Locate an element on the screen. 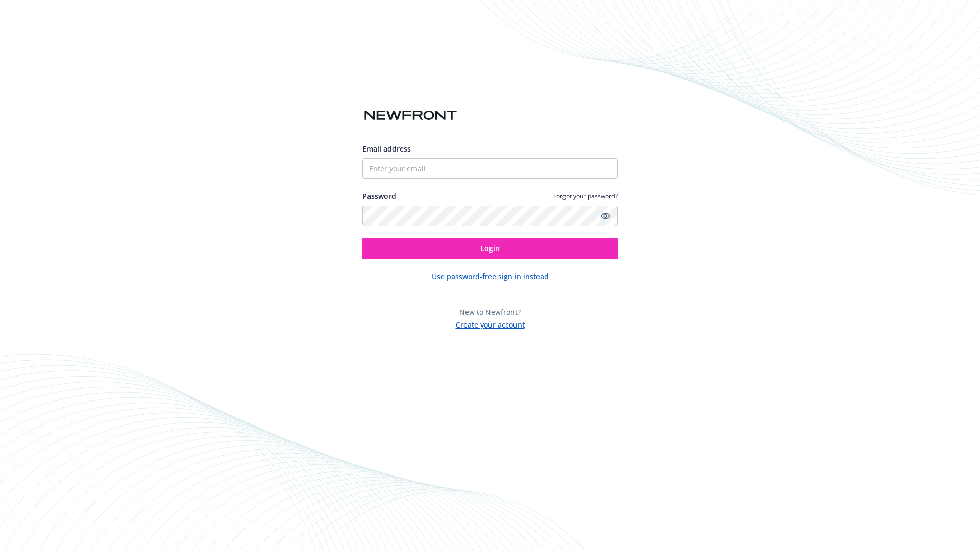 This screenshot has width=980, height=551. button: Create your account is located at coordinates (490, 324).